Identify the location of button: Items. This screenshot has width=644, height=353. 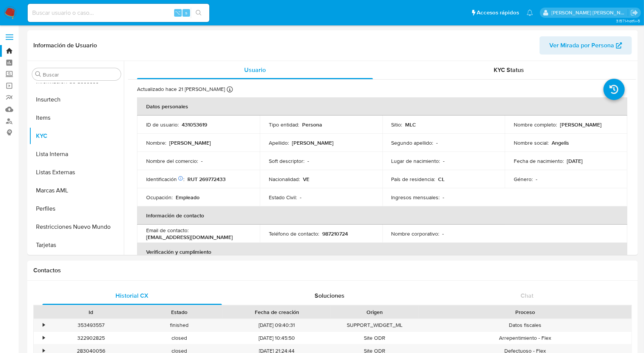
(77, 118).